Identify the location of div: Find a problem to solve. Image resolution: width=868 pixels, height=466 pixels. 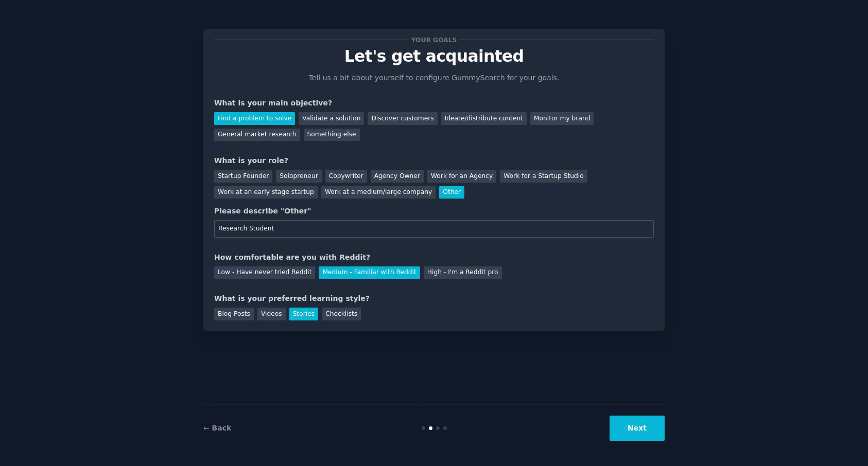
(254, 119).